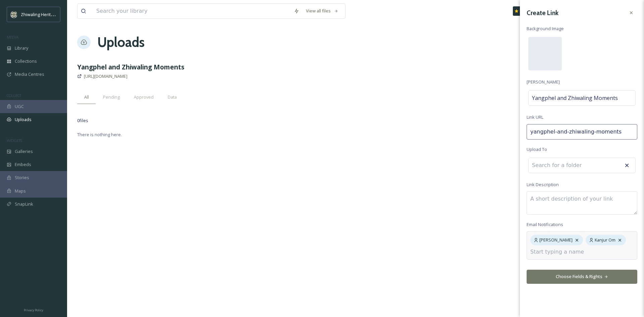  What do you see at coordinates (23, 119) in the screenshot?
I see `span: Uploads` at bounding box center [23, 119].